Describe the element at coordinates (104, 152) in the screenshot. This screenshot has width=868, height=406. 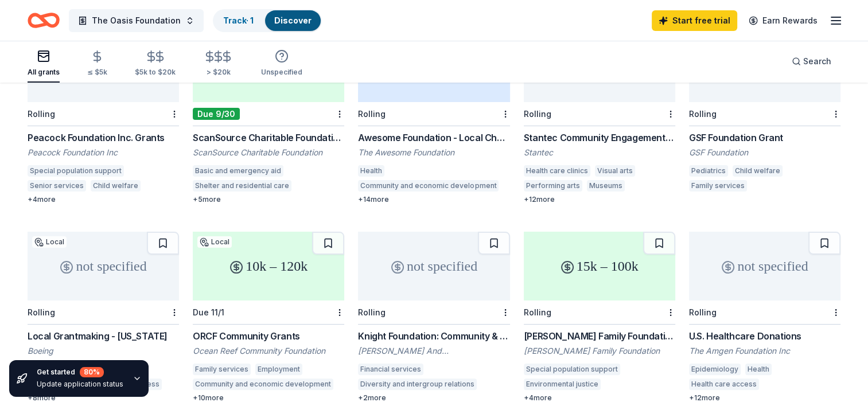
I see `div: Peacock Foundation Inc` at that location.